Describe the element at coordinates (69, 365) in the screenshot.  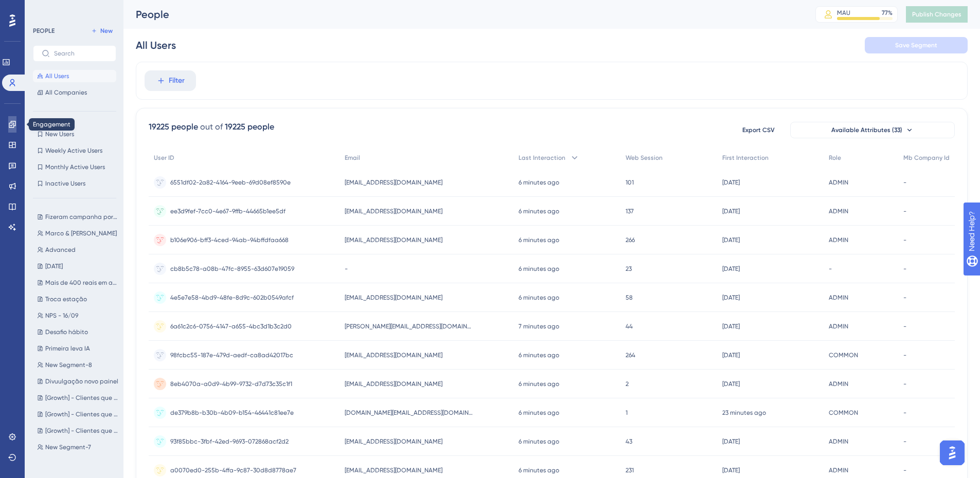
I see `span: New Segment-8` at that location.